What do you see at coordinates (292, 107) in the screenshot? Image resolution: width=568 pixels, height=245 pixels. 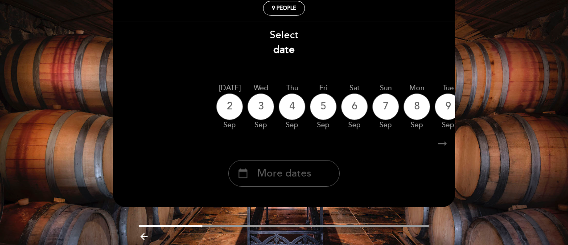 I see `div: 4` at bounding box center [292, 107].